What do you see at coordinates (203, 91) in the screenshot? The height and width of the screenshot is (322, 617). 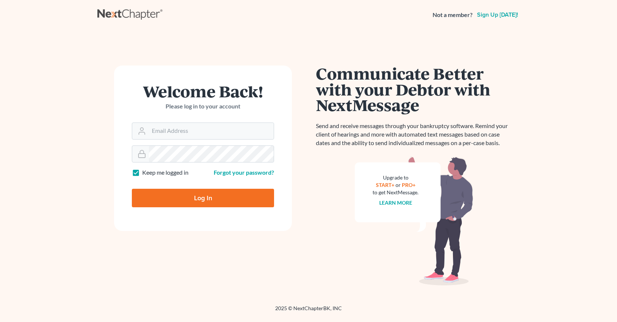 I see `h1: Welcome Back!` at bounding box center [203, 91].